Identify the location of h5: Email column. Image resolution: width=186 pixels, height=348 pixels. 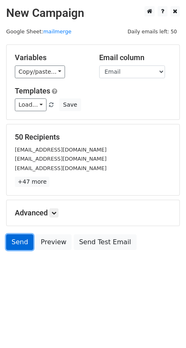
(135, 58).